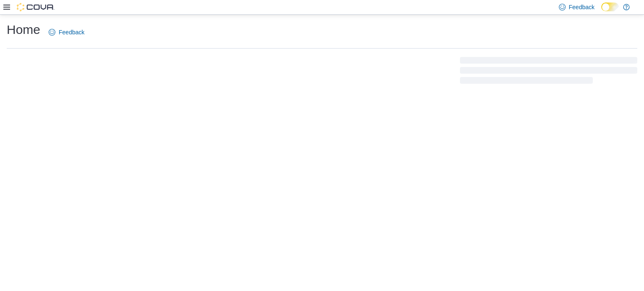 This screenshot has width=644, height=291. What do you see at coordinates (23, 30) in the screenshot?
I see `h1: Home` at bounding box center [23, 30].